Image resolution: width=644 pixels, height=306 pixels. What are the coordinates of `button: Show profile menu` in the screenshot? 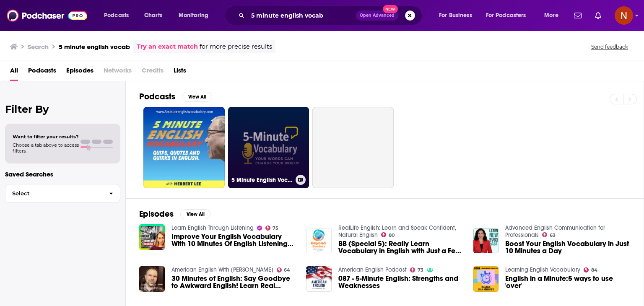 It's located at (624, 15).